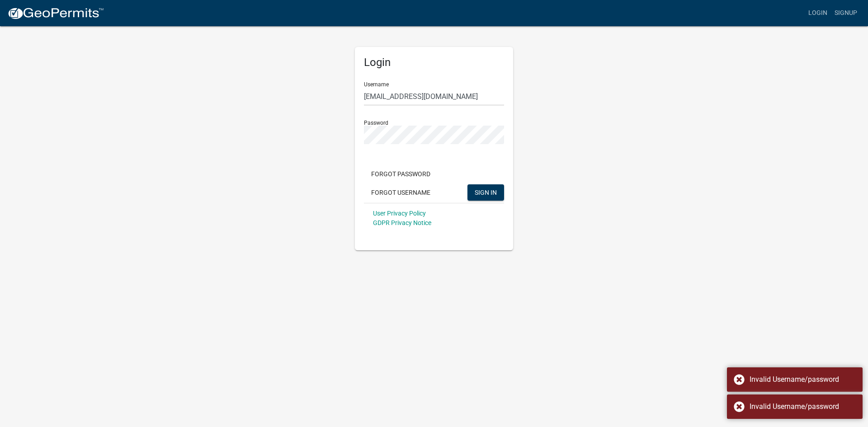 This screenshot has height=427, width=868. I want to click on a: Login, so click(818, 13).